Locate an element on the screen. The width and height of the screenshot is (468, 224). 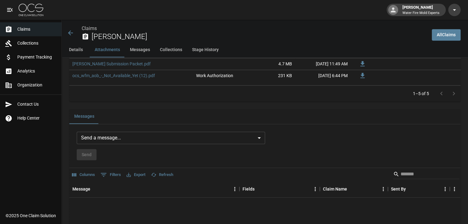
img: ocs-logo-white-transparent.png is located at coordinates (31, 10).